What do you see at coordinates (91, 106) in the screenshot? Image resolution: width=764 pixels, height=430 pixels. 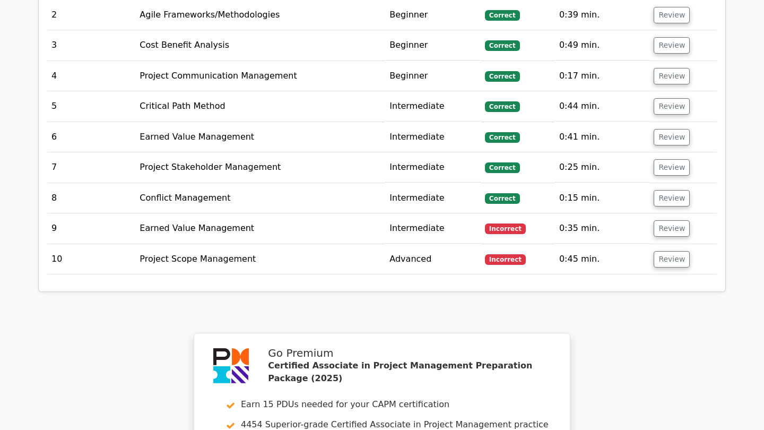 I see `td: 5` at bounding box center [91, 106].